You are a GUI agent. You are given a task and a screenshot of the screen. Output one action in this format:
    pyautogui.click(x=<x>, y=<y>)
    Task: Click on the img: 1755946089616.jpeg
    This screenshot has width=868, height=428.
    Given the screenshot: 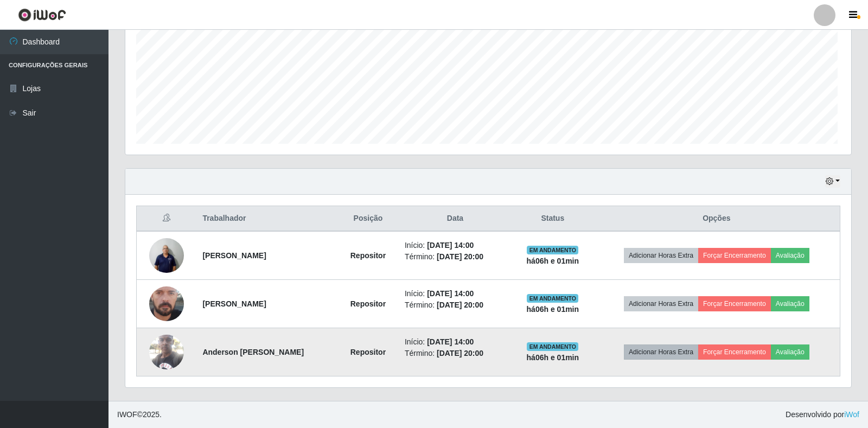 What is the action you would take?
    pyautogui.click(x=167, y=304)
    